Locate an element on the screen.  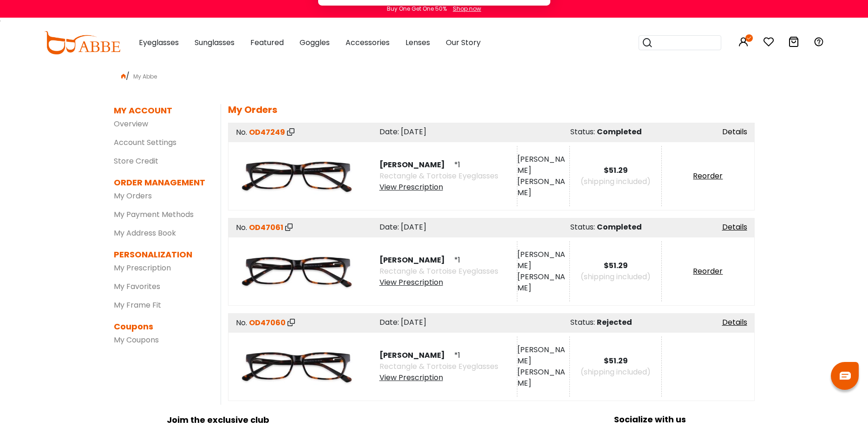
dt: PERSONALIZATION is located at coordinates (160, 254).